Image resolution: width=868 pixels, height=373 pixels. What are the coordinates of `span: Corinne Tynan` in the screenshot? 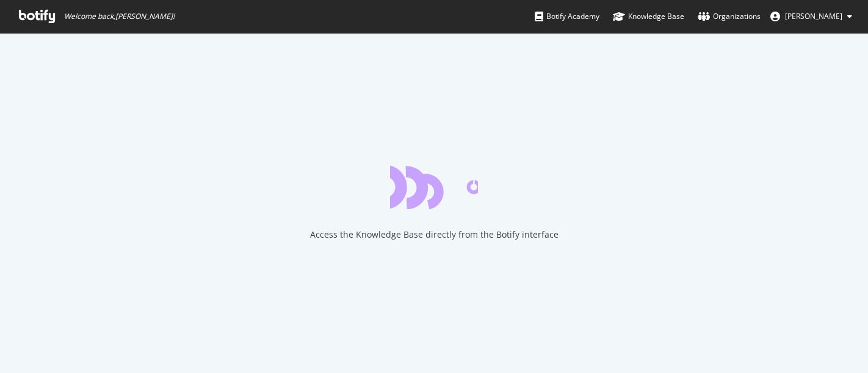 It's located at (814, 16).